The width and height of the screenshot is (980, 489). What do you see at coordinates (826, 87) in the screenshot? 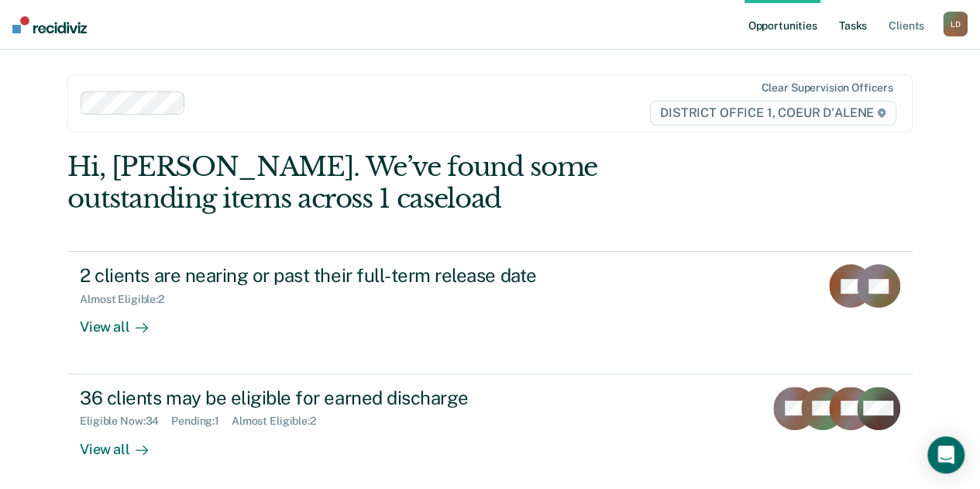
I see `div: Clear supervision officers` at bounding box center [826, 87].